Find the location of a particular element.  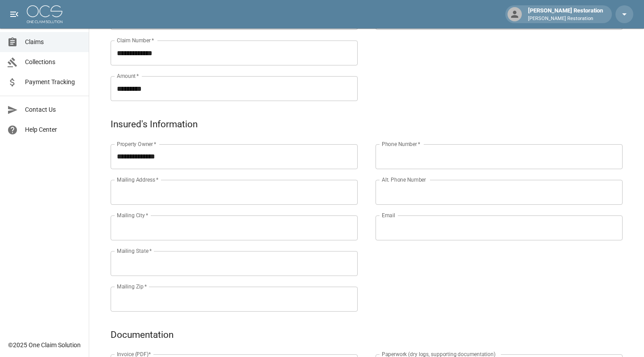

label: Mailing City is located at coordinates (133, 215).